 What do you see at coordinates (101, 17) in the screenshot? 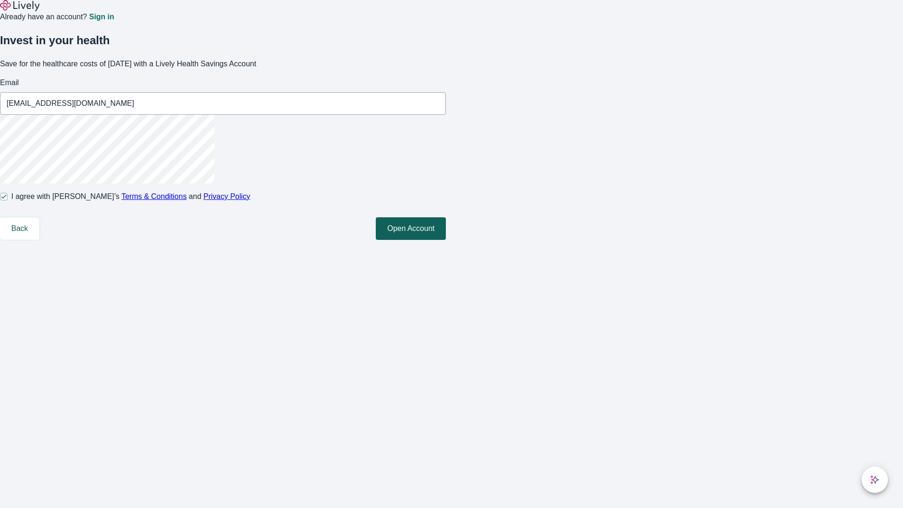
I see `a: Sign in` at bounding box center [101, 17].